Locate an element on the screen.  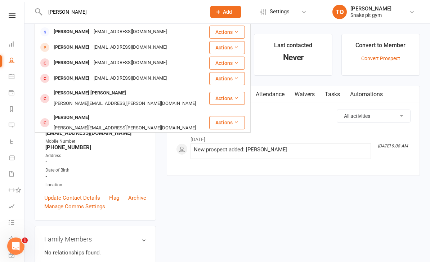
a: What's New is located at coordinates (17, 239).